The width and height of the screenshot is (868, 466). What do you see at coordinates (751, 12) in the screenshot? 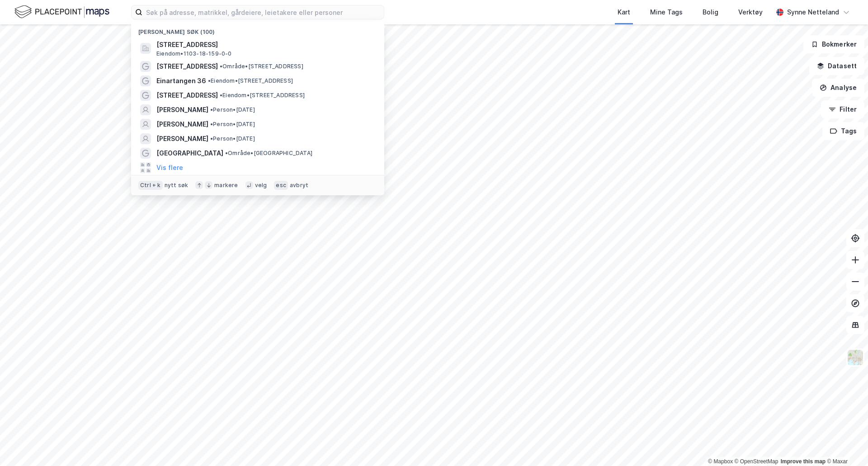
I see `div: Verktøy` at bounding box center [751, 12].